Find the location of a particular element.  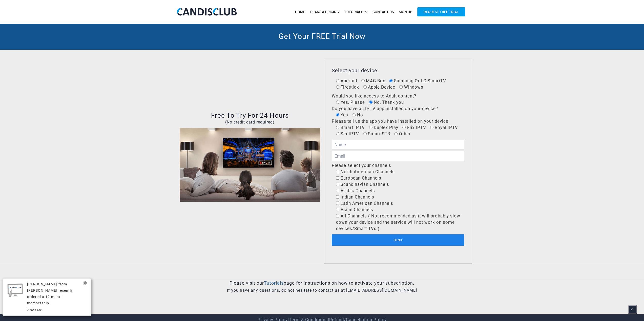

input: All Channels ( Not recommended as it will probably slow down your device and the service will not... is located at coordinates (338, 216).